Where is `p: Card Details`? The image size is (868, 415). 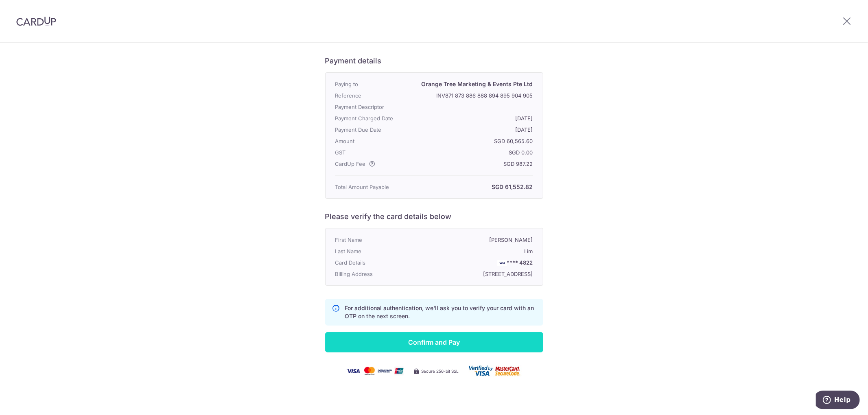
p: Card Details is located at coordinates (375, 263).